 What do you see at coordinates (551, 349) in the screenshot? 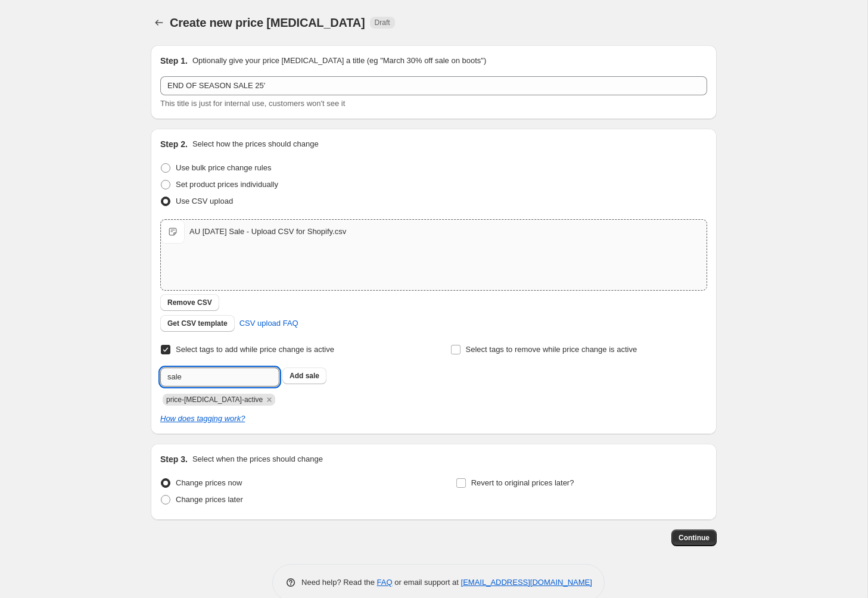
I see `span: Select tags to remove while price change is active` at bounding box center [551, 349].